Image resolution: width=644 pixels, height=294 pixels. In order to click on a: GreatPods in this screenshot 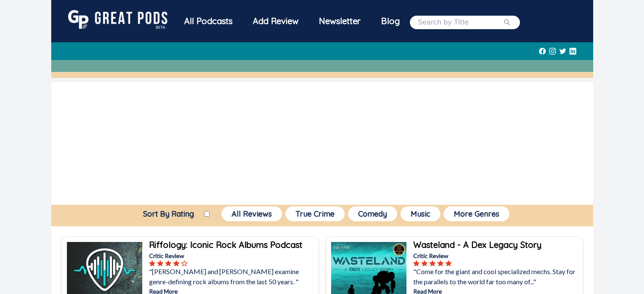, I will do `click(118, 19)`.